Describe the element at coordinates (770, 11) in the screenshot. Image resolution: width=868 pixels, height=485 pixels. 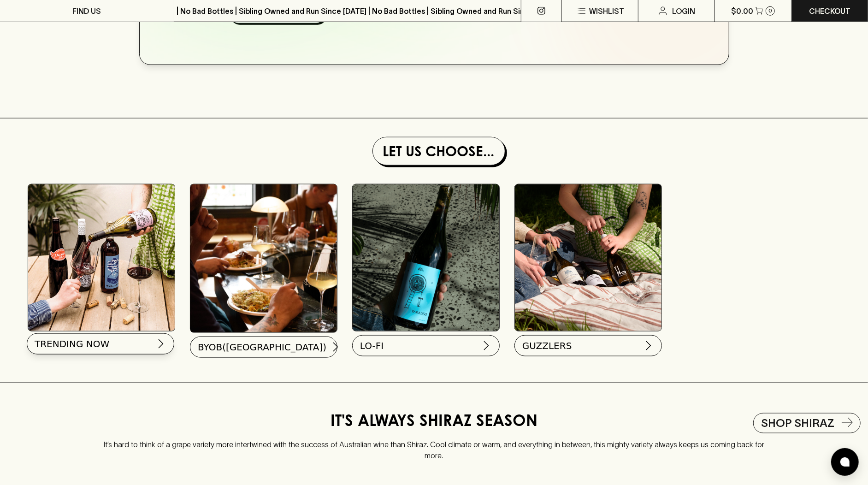
I see `p: 0` at that location.